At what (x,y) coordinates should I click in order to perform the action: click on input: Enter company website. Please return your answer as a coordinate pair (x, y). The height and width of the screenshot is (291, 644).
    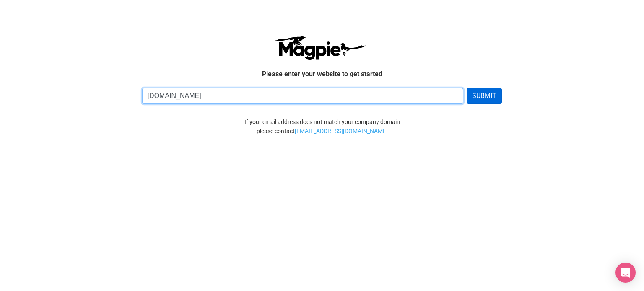
    Looking at the image, I should click on (303, 96).